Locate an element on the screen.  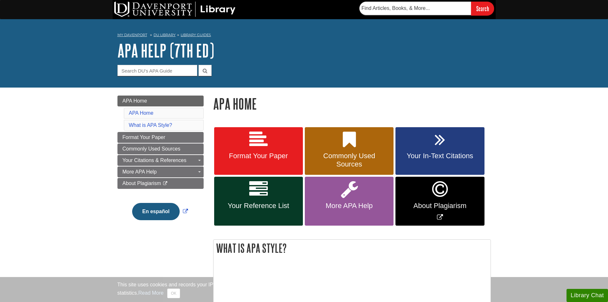
a: Read More is located at coordinates (151, 292).